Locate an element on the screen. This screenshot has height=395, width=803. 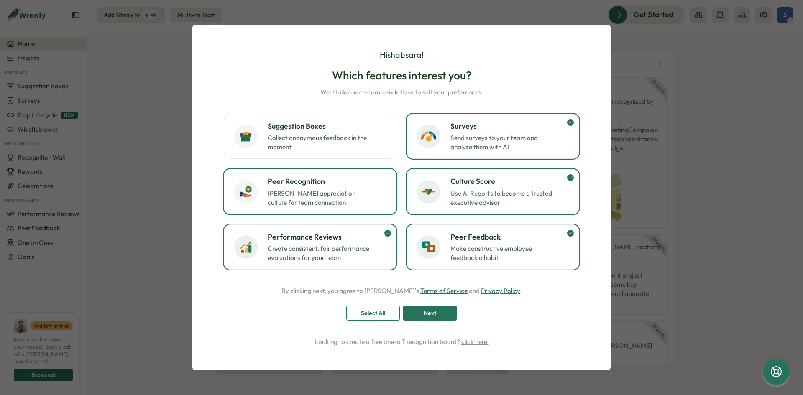
a: Terms of Service is located at coordinates (444, 291).